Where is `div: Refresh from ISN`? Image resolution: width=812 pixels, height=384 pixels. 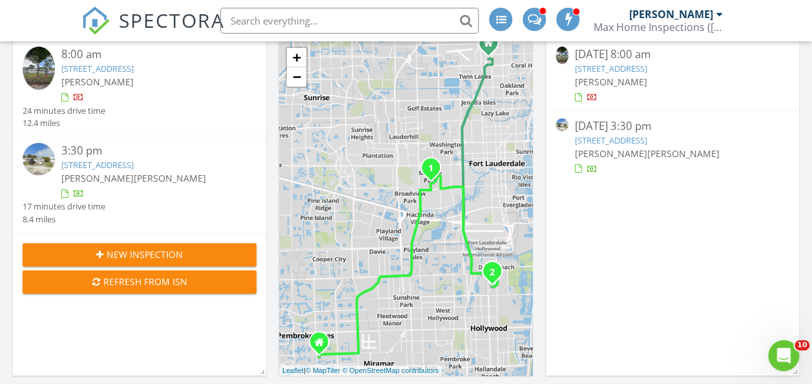
div: Refresh from ISN is located at coordinates (140, 281).